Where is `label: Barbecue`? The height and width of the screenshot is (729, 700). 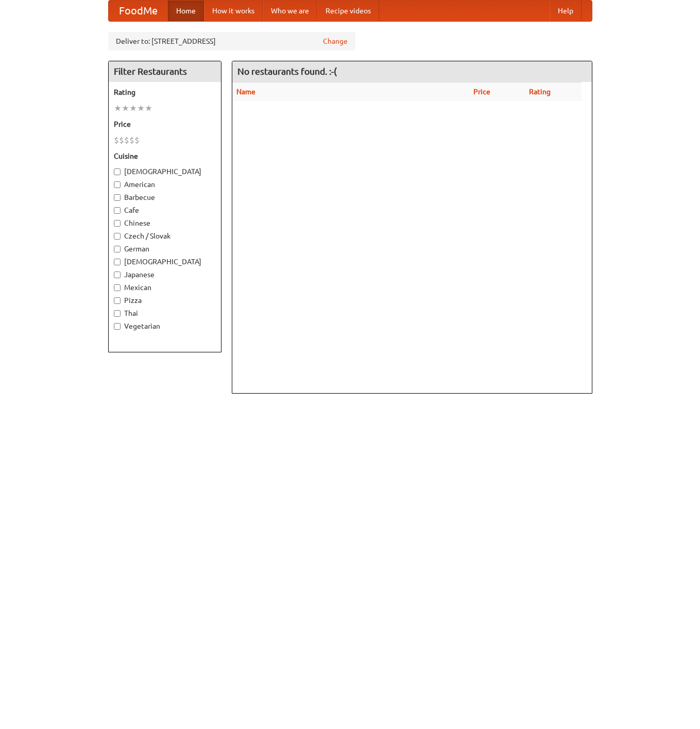
label: Barbecue is located at coordinates (165, 197).